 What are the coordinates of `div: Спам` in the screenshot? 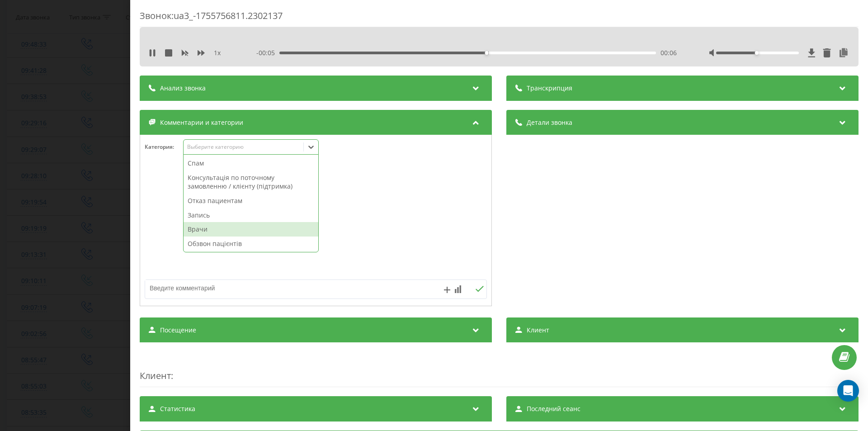 It's located at (251, 164).